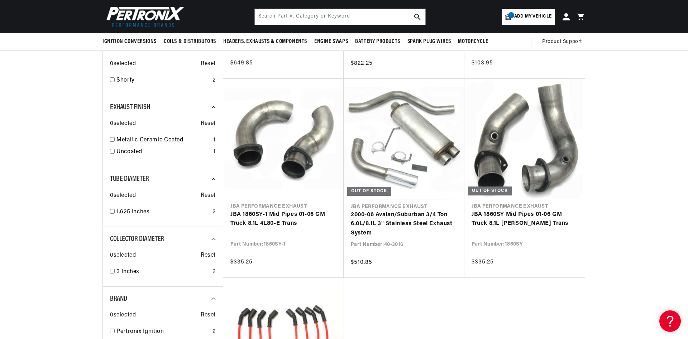 This screenshot has width=688, height=339. I want to click on span: 1, so click(511, 15).